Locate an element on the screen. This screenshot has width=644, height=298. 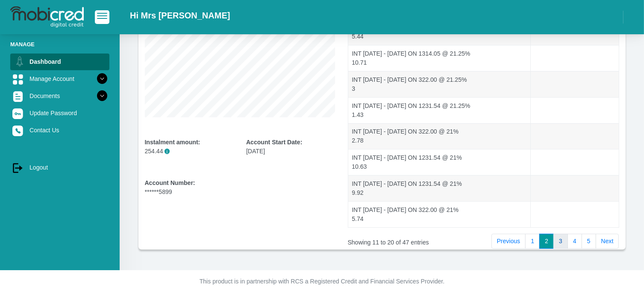
p: This product is in partnership with RCS a Registered Credit and Financial Services Provider. is located at coordinates (322, 281).